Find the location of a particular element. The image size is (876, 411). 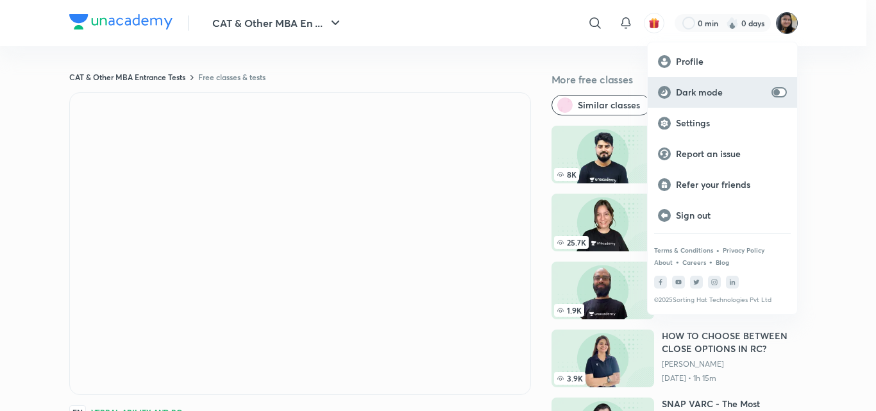

p: Refer your friends is located at coordinates (731, 185).